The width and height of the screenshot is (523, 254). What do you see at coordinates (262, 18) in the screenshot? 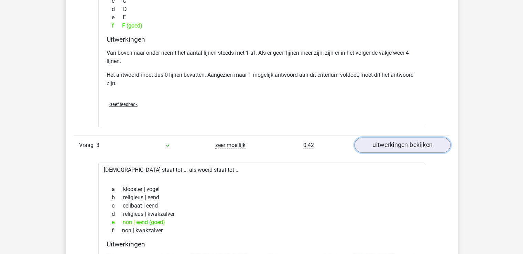
I see `div: E` at bounding box center [262, 18].